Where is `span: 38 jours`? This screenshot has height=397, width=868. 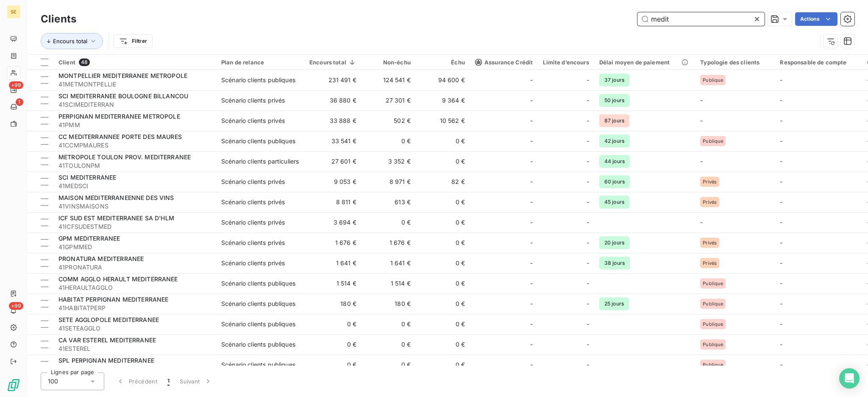 span: 38 jours is located at coordinates (614, 263).